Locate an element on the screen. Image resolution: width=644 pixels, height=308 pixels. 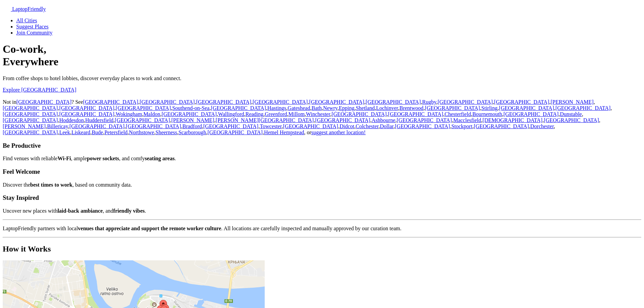
span: Laptop is located at coordinates (20, 9).